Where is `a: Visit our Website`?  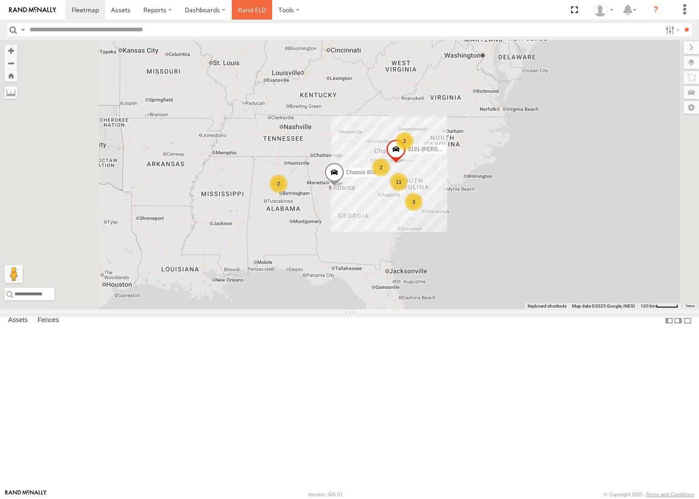 a: Visit our Website is located at coordinates (26, 494).